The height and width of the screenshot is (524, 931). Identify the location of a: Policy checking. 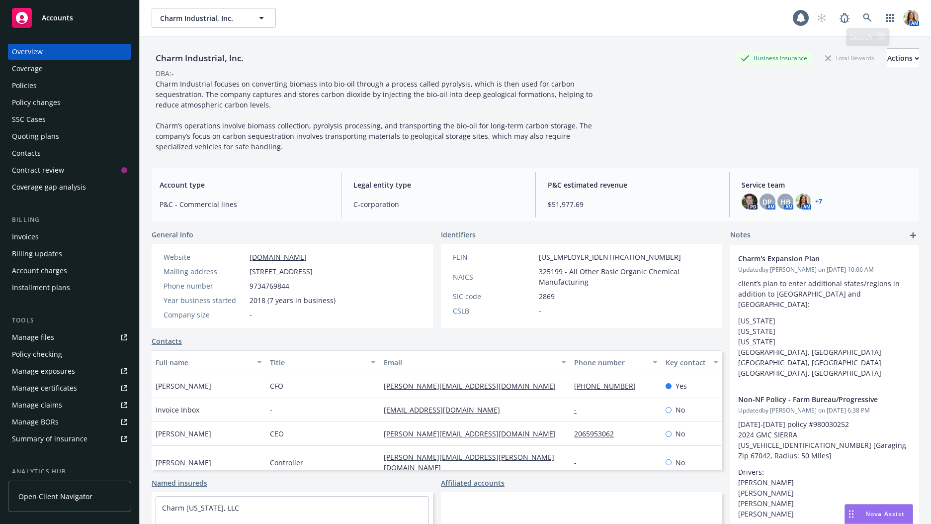
(70, 354).